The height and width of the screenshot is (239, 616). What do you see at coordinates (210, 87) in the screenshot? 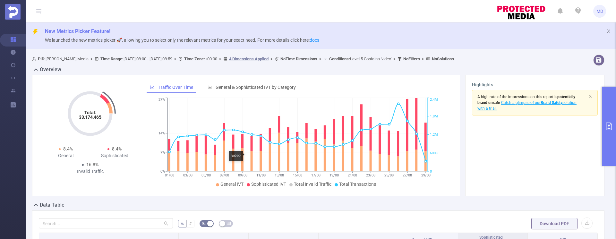
I see `i: icon: bar-chart` at bounding box center [210, 87].